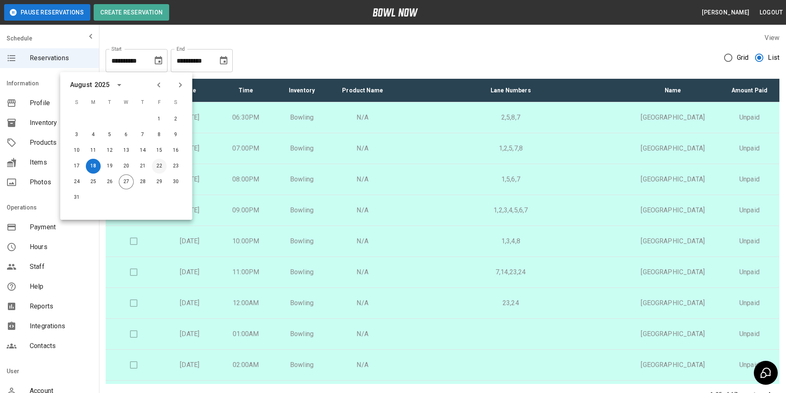 This screenshot has width=786, height=393. What do you see at coordinates (61, 346) in the screenshot?
I see `span: Contacts` at bounding box center [61, 346].